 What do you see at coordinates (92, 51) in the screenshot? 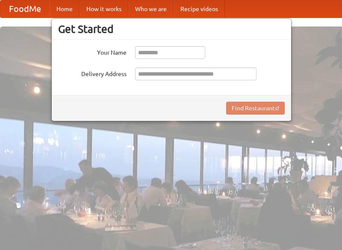
I see `label: Your Name` at bounding box center [92, 51].